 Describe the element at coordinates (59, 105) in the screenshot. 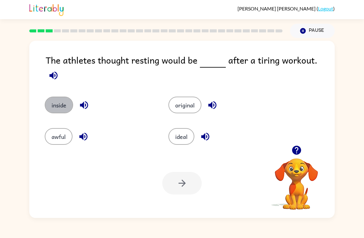

I see `button: inside` at that location.